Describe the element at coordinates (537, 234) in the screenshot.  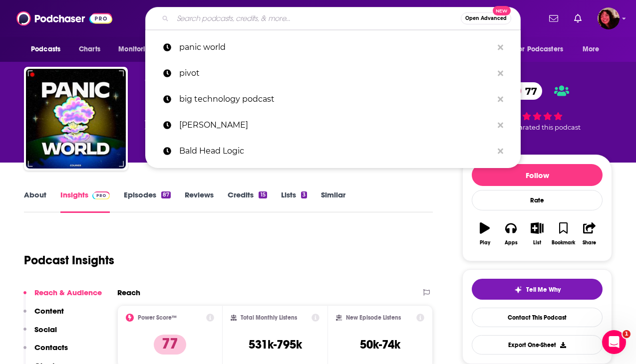
I see `button: List` at that location.